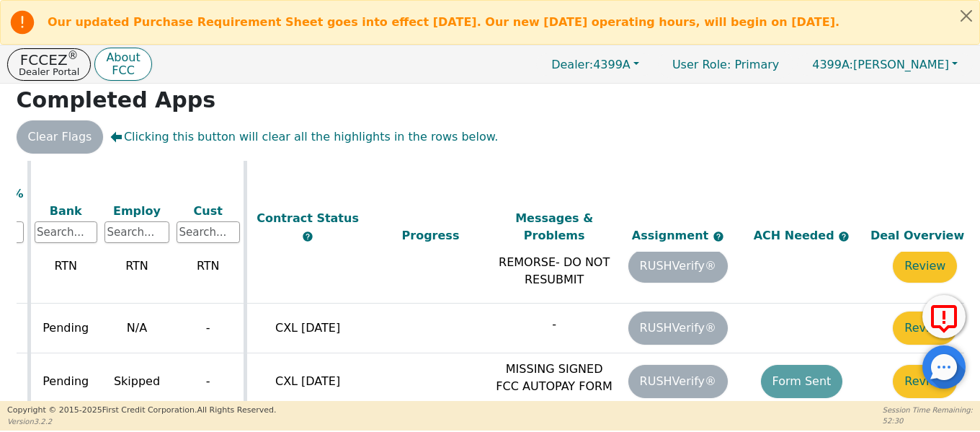  What do you see at coordinates (122, 71) in the screenshot?
I see `p: FCC` at bounding box center [122, 71].